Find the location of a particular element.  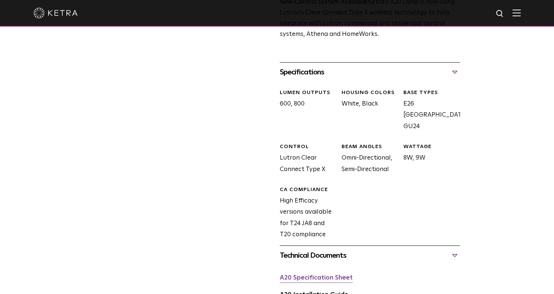

img: search icon is located at coordinates (500, 14).